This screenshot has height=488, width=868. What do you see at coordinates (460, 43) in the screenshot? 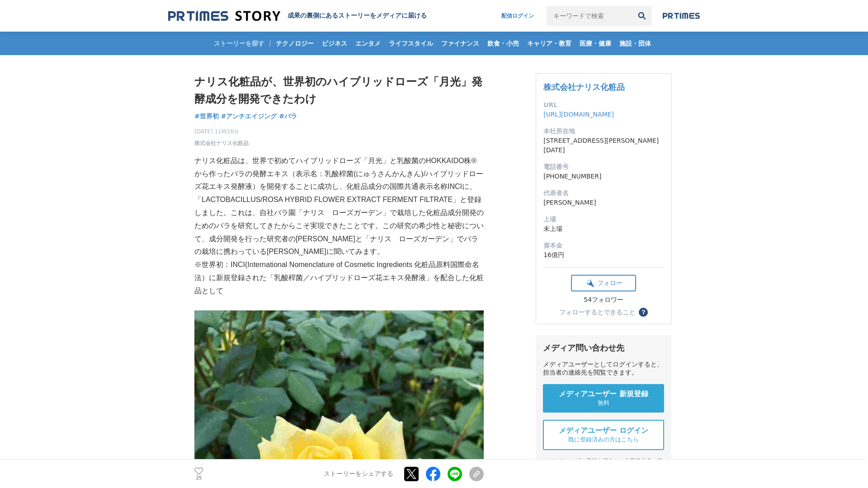
I see `span: ファイナンス` at bounding box center [460, 43].